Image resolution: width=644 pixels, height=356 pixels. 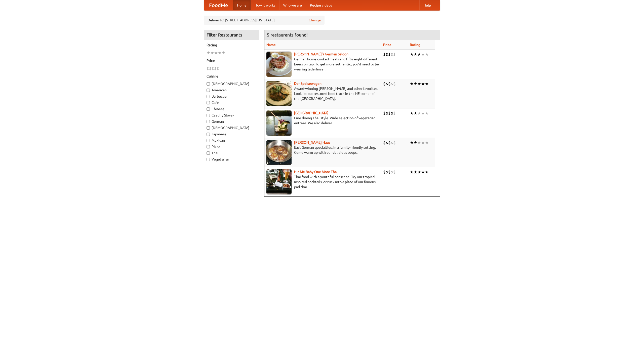 What do you see at coordinates (208, 103) in the screenshot?
I see `input: Cafe` at bounding box center [208, 103].